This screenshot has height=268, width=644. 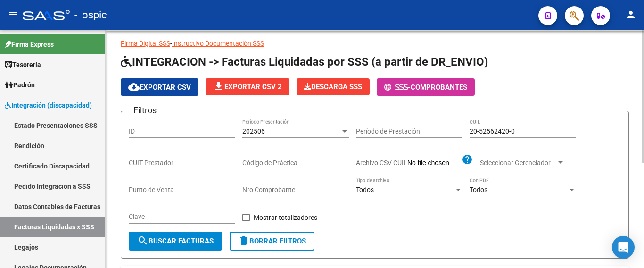 What do you see at coordinates (175, 241) in the screenshot?
I see `button: Buscar Facturas` at bounding box center [175, 241].